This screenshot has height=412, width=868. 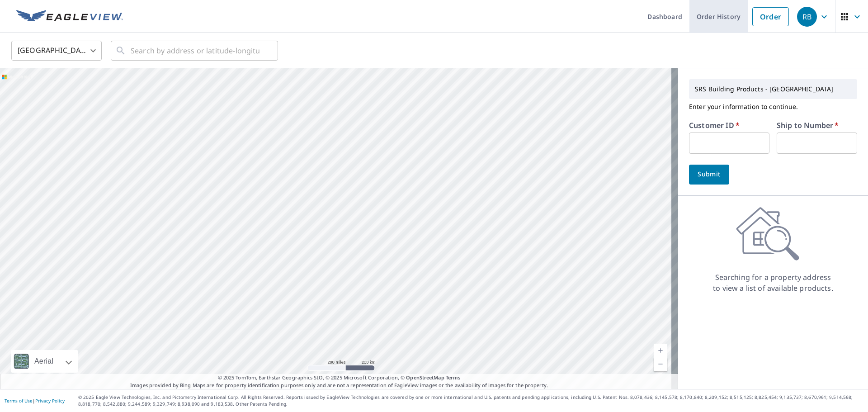 What do you see at coordinates (471, 401) in the screenshot?
I see `p: © 2025 Eagle View Technologies, Inc. and Pictometry International Corp. All Rights Reserved. Repo...` at bounding box center [471, 401].